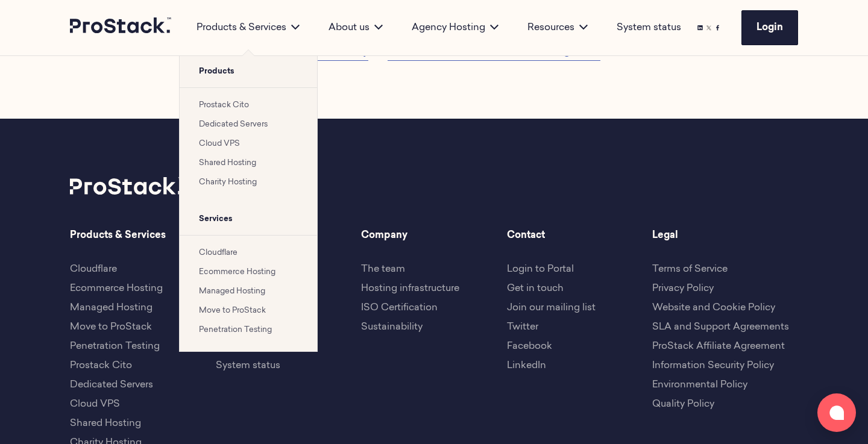  Describe the element at coordinates (529, 347) in the screenshot. I see `a: Facebook` at that location.